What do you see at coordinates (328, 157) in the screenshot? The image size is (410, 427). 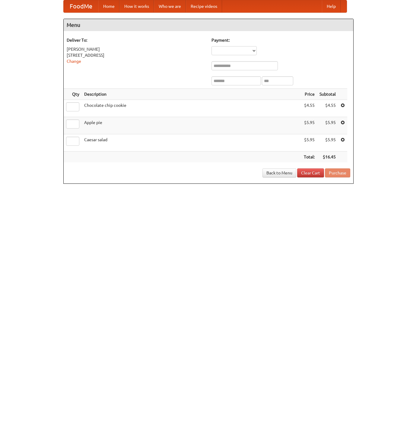 I see `th: $16.45` at bounding box center [328, 157].